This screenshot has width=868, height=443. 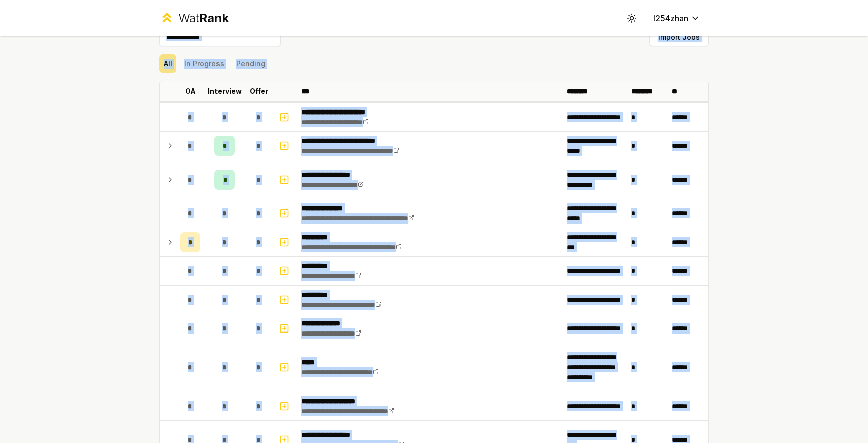 I want to click on div: Wat, so click(x=203, y=18).